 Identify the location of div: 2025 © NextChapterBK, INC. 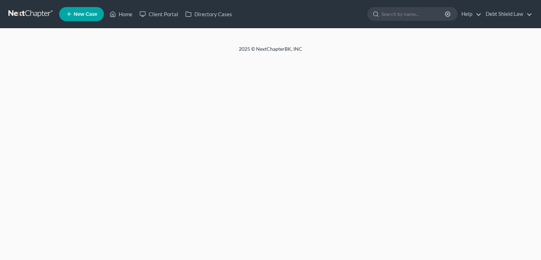
(270, 52).